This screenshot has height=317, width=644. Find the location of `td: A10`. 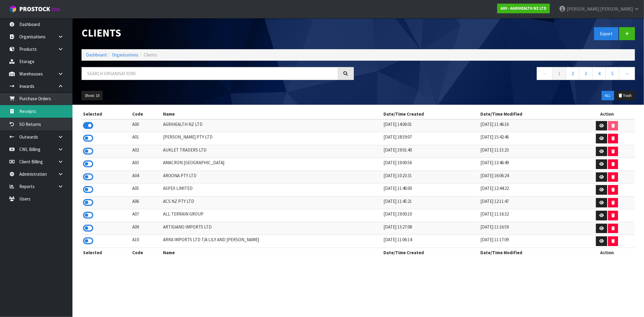

td: A10 is located at coordinates (146, 241).